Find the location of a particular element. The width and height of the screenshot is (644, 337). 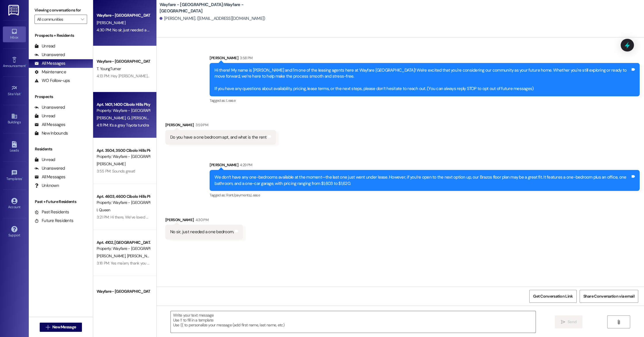

span: Get Conversation Link is located at coordinates (553, 296).